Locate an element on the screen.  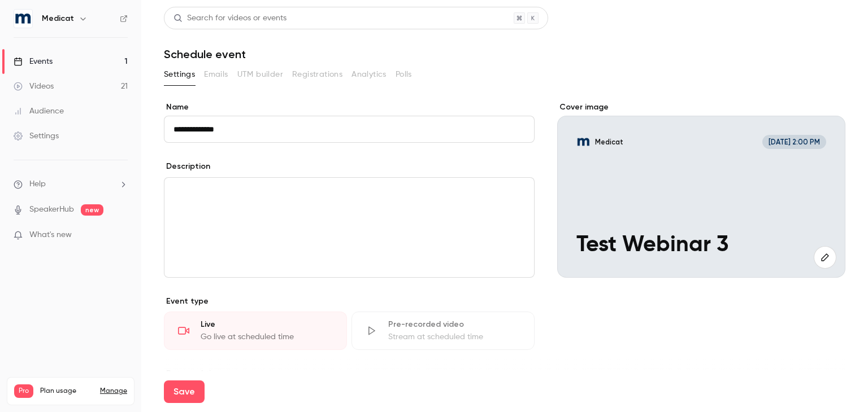
span: Registrations is located at coordinates (317, 75).